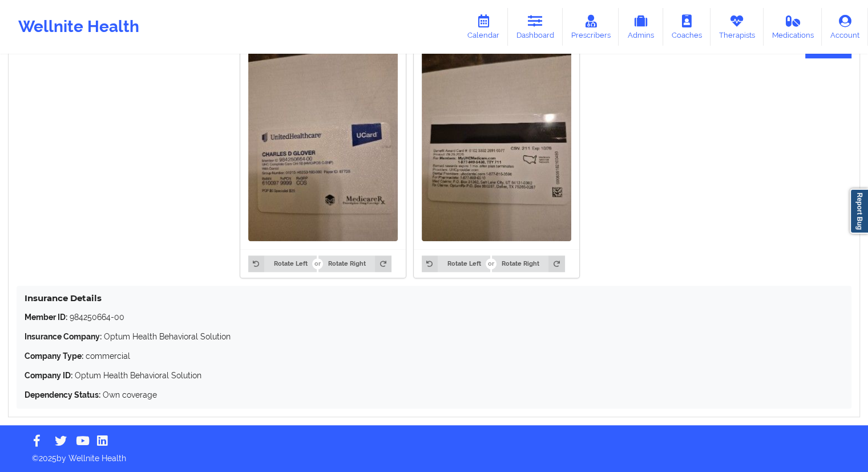  I want to click on p: Own coverage, so click(434, 395).